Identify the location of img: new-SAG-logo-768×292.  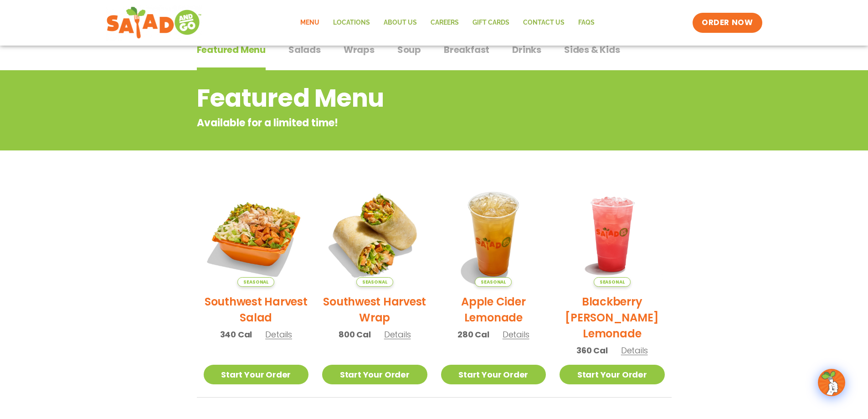
(154, 23).